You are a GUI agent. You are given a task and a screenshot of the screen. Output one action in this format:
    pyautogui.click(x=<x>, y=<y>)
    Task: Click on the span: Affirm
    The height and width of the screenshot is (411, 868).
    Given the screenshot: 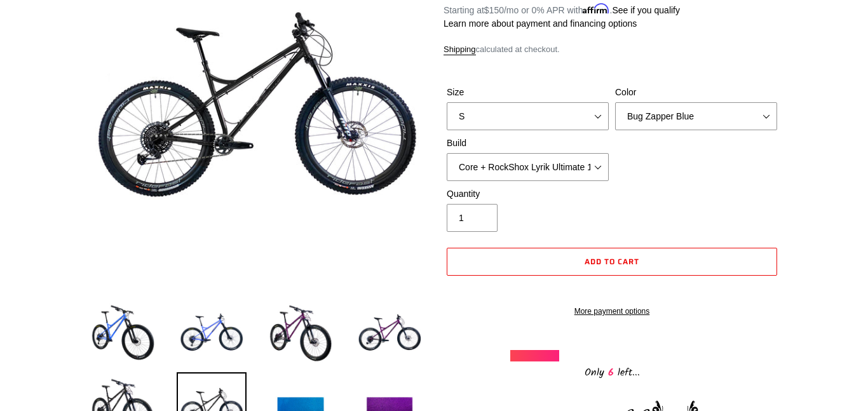 What is the action you would take?
    pyautogui.click(x=596, y=9)
    